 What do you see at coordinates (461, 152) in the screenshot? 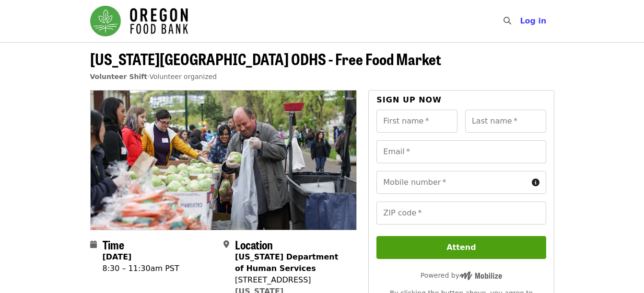
I see `input: Email` at bounding box center [461, 152].